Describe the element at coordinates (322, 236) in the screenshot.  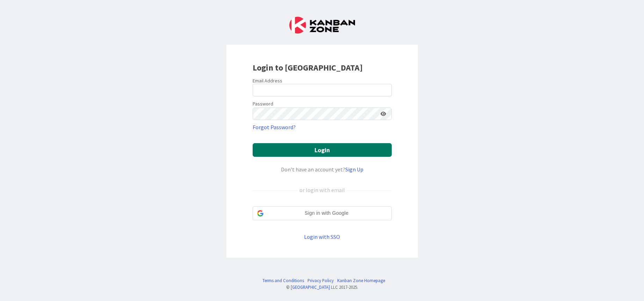
I see `a: Login with SSO` at that location.